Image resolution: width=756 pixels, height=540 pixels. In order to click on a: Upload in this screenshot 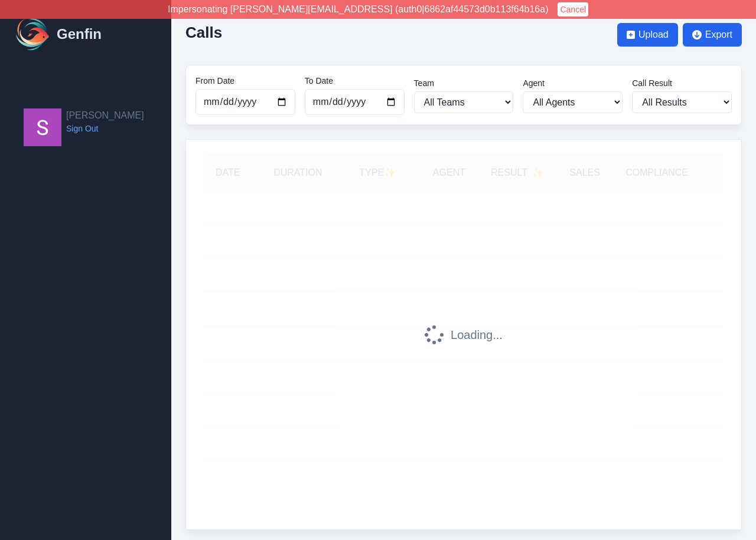, I will do `click(647, 35)`.